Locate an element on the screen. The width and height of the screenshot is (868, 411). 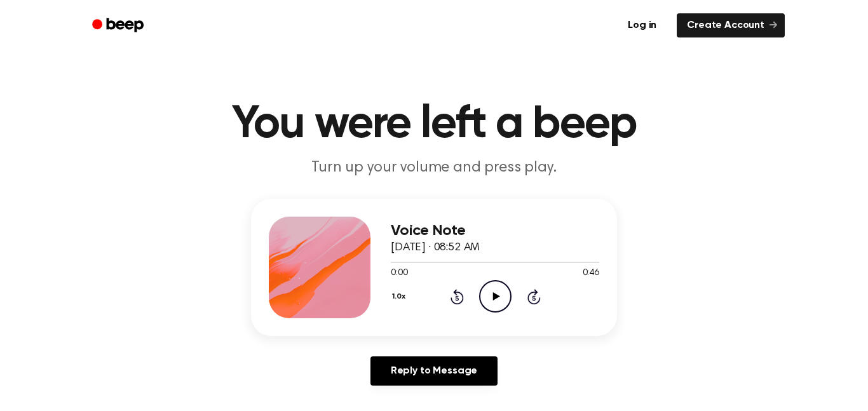
a: Reply to Message is located at coordinates (434, 371).